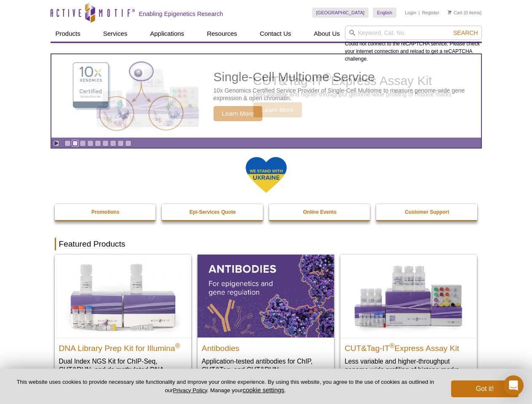  I want to click on a: Toggle autoplay, so click(56, 143).